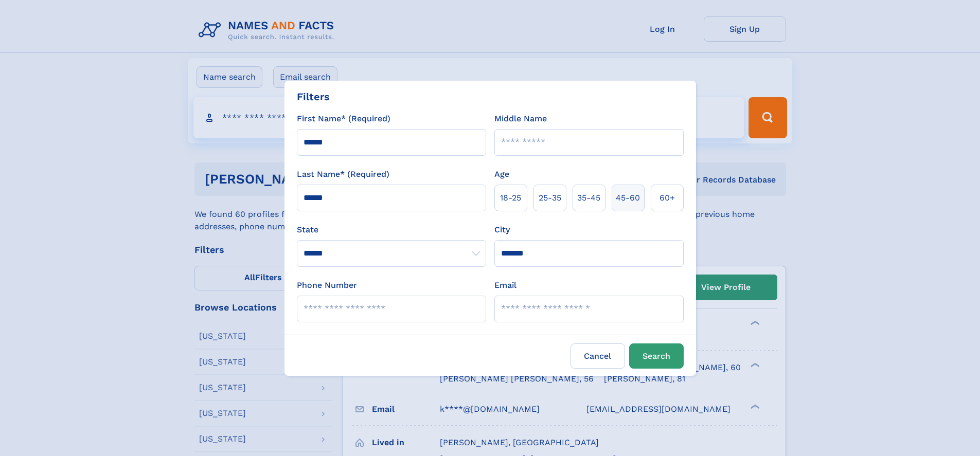  Describe the element at coordinates (656, 355) in the screenshot. I see `button: Search` at that location.